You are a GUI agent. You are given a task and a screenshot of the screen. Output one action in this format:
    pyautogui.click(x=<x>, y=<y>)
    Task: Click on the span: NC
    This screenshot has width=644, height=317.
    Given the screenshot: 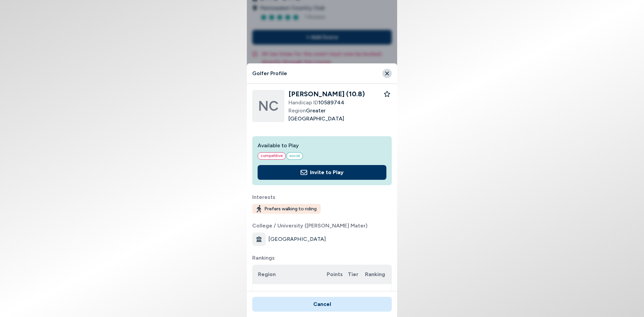 What is the action you would take?
    pyautogui.click(x=269, y=106)
    